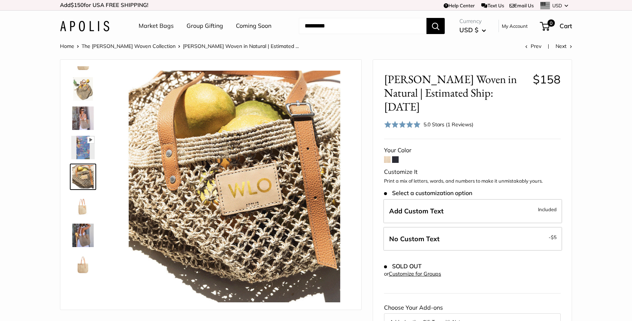 Image resolution: width=632 pixels, height=321 pixels. I want to click on span: SOLD OUT, so click(403, 266).